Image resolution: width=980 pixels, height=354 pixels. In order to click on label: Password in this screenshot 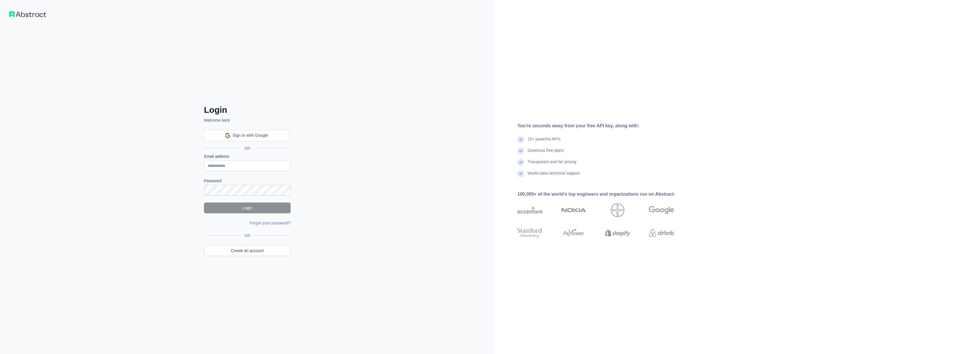, I will do `click(247, 181)`.